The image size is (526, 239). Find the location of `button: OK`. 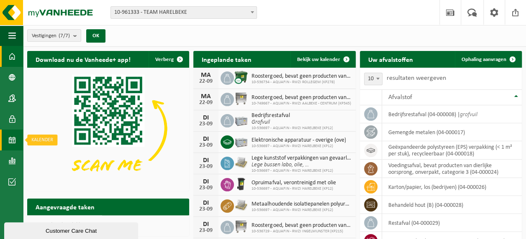

button: OK is located at coordinates (96, 36).